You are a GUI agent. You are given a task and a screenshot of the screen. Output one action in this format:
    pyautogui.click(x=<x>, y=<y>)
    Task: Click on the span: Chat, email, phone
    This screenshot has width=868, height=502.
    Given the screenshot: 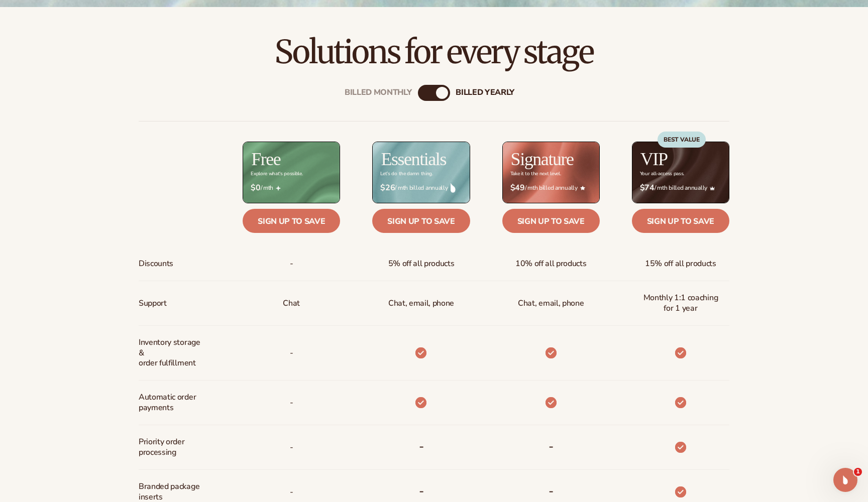 What is the action you would take?
    pyautogui.click(x=551, y=303)
    